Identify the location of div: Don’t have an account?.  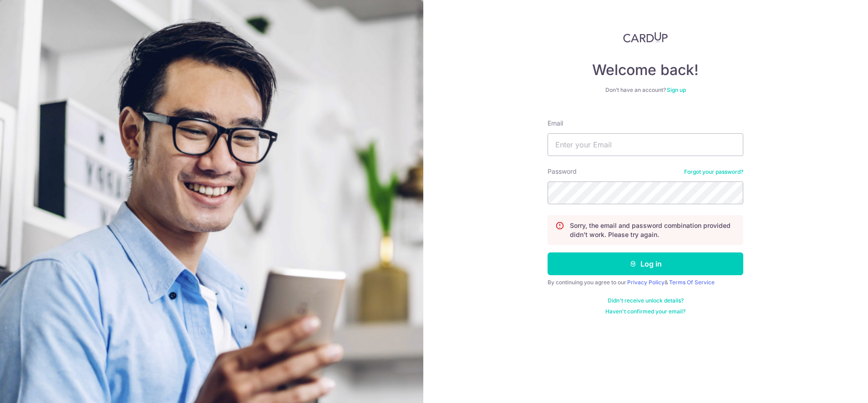
(646, 90).